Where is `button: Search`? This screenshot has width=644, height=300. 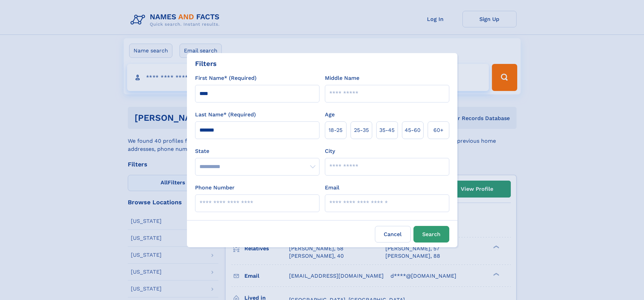
button: Search is located at coordinates (431, 235).